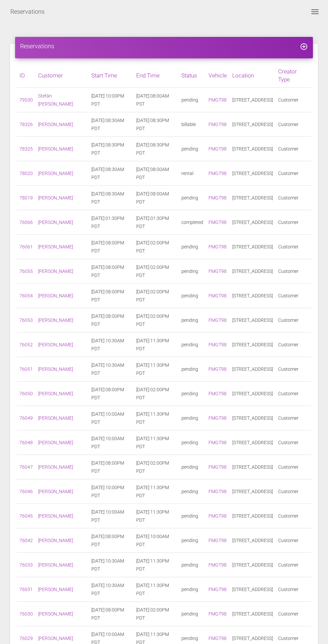 This screenshot has height=644, width=328. I want to click on a: 76042, so click(26, 541).